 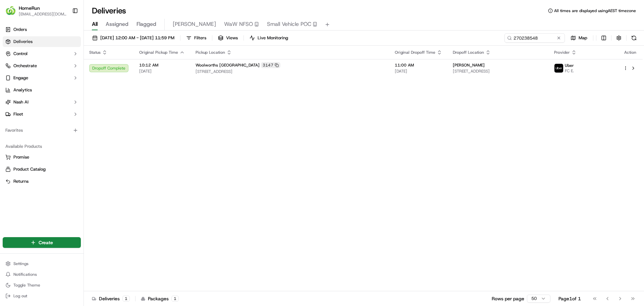 I want to click on a: Orders, so click(x=42, y=29).